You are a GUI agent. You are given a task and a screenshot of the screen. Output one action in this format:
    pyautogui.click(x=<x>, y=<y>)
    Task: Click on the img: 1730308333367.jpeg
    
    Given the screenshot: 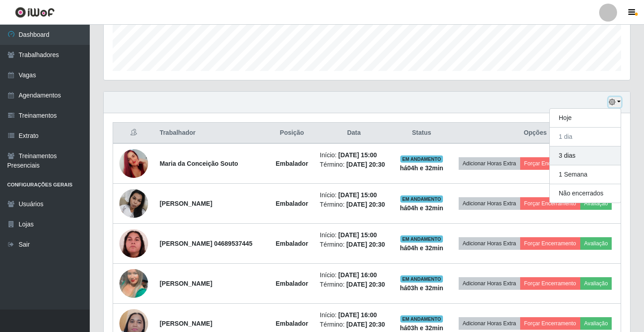 What is the action you would take?
    pyautogui.click(x=134, y=203)
    